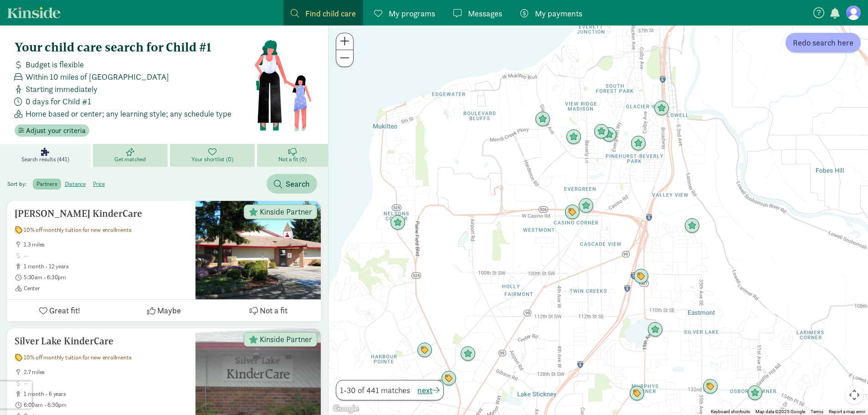 The width and height of the screenshot is (868, 415). What do you see at coordinates (65, 310) in the screenshot?
I see `span: Great fit!` at bounding box center [65, 310].